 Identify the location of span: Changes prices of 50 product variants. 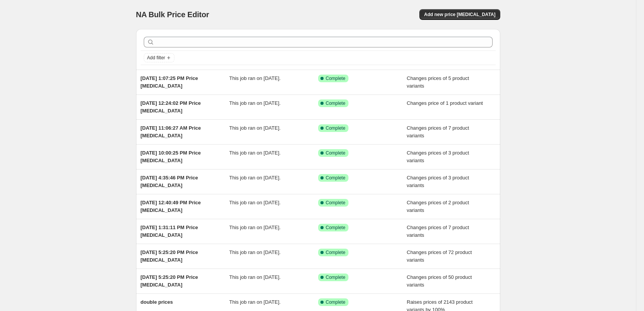
(439, 281).